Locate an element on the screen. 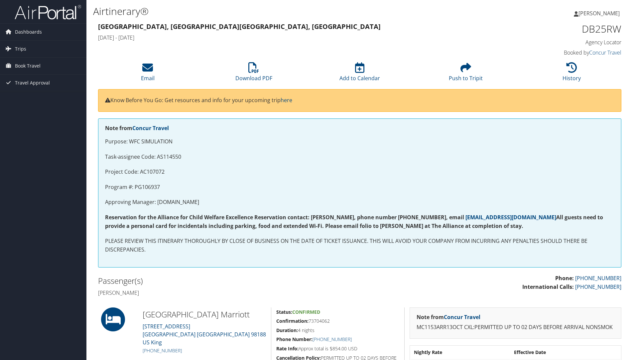 This screenshot has width=633, height=360. th: Nightly Rate is located at coordinates (460, 352).